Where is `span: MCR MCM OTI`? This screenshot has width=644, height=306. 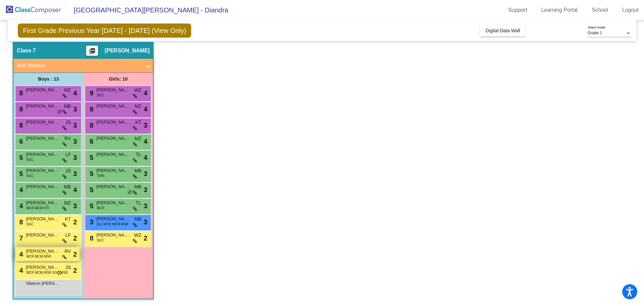
span: MCR MCM OTI is located at coordinates (38, 208).